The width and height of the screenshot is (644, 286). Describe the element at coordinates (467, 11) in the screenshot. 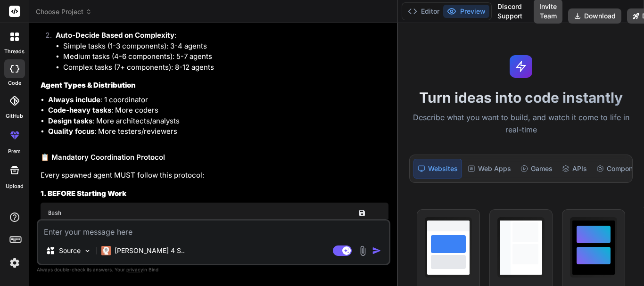

I see `button: Preview` at that location.